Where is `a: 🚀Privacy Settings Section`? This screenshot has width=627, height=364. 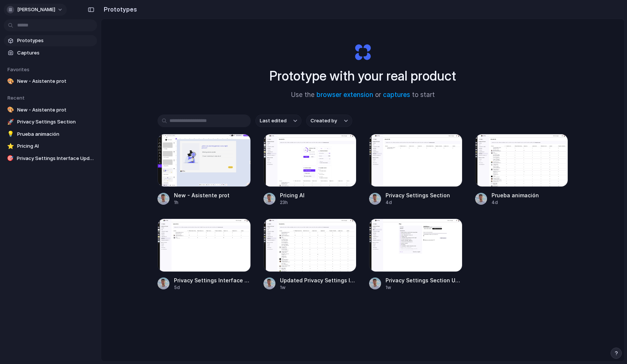
a: 🚀Privacy Settings Section is located at coordinates (50, 122).